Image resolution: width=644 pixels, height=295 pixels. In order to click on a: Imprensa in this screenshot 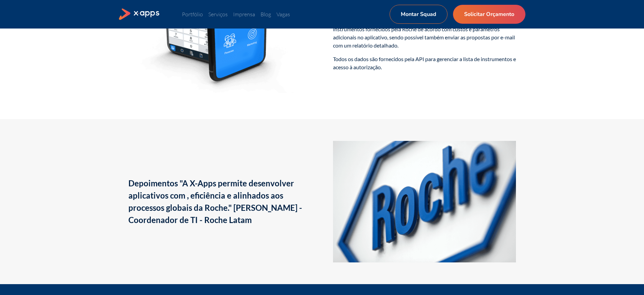, I will do `click(244, 15)`.